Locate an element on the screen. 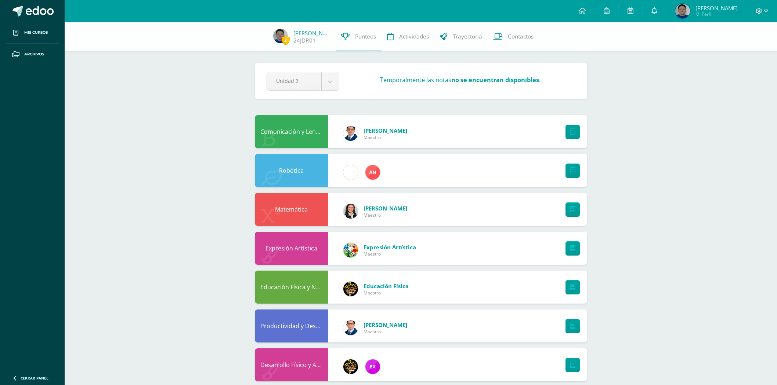 The height and width of the screenshot is (385, 777). span: Trayectoria is located at coordinates (467, 36).